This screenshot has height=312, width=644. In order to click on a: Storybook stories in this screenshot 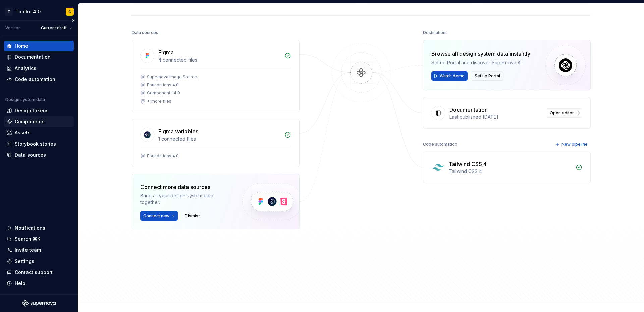, I will do `click(39, 144)`.